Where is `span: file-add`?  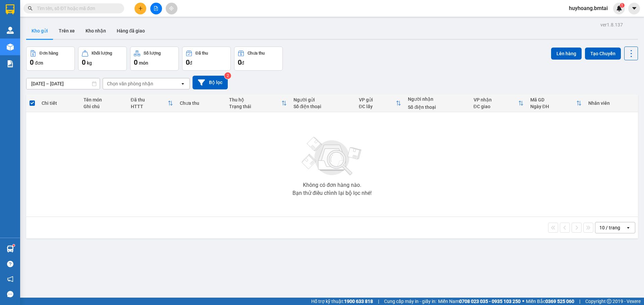
span: file-add is located at coordinates (156, 8).